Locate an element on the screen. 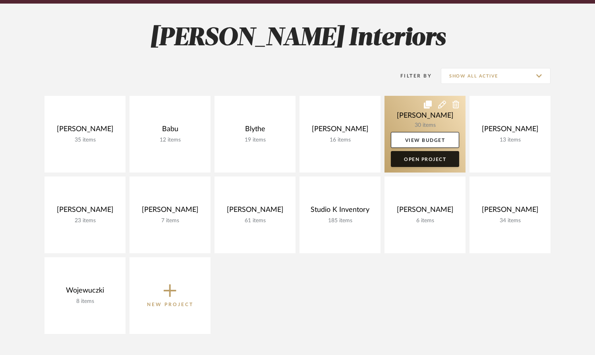 Image resolution: width=595 pixels, height=355 pixels. div: 185 items is located at coordinates (340, 221).